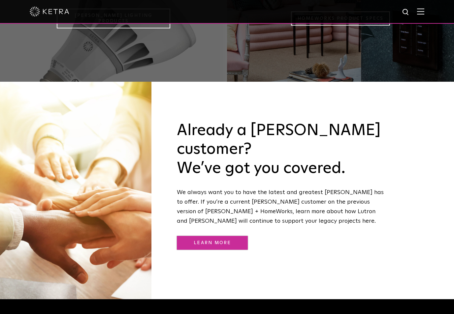  I want to click on a: Homeworks Product Specs, so click(340, 18).